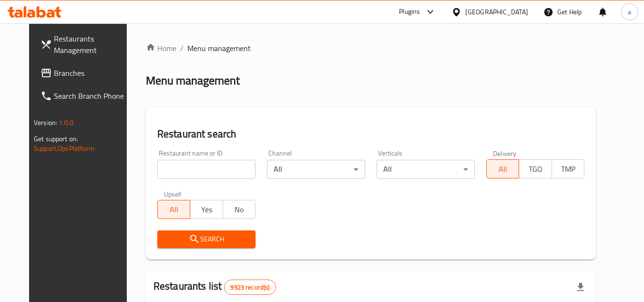 Image resolution: width=644 pixels, height=302 pixels. I want to click on span: 9923 record(s), so click(250, 287).